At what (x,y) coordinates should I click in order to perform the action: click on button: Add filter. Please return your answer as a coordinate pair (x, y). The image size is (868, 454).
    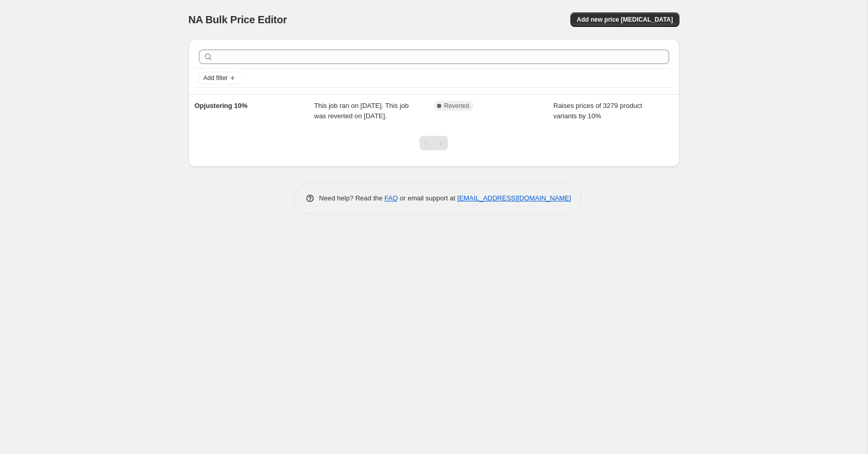
    Looking at the image, I should click on (219, 78).